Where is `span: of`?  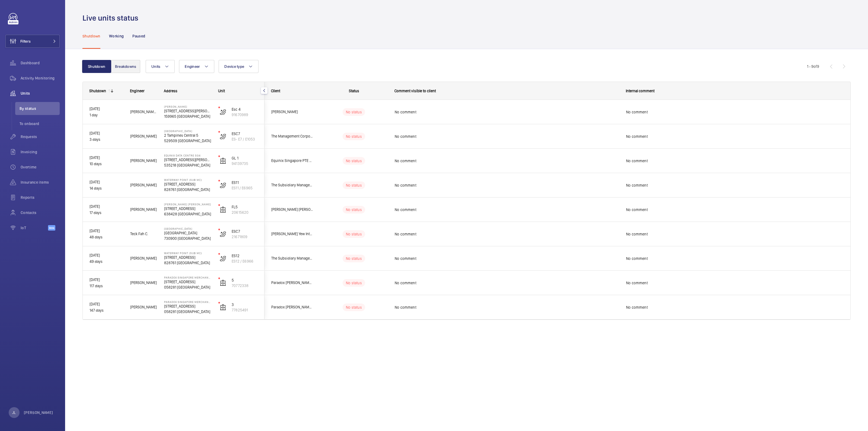
span: of is located at coordinates (816, 66).